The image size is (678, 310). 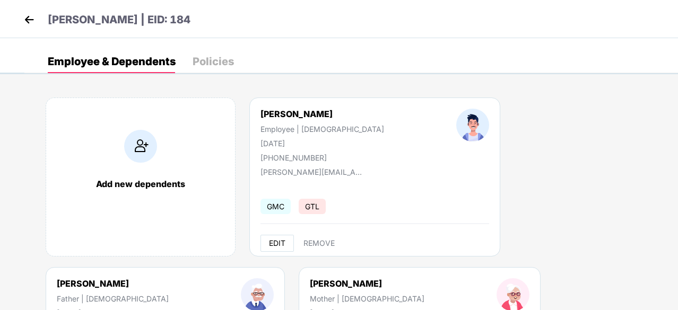 I want to click on img: profileImage, so click(x=472, y=125).